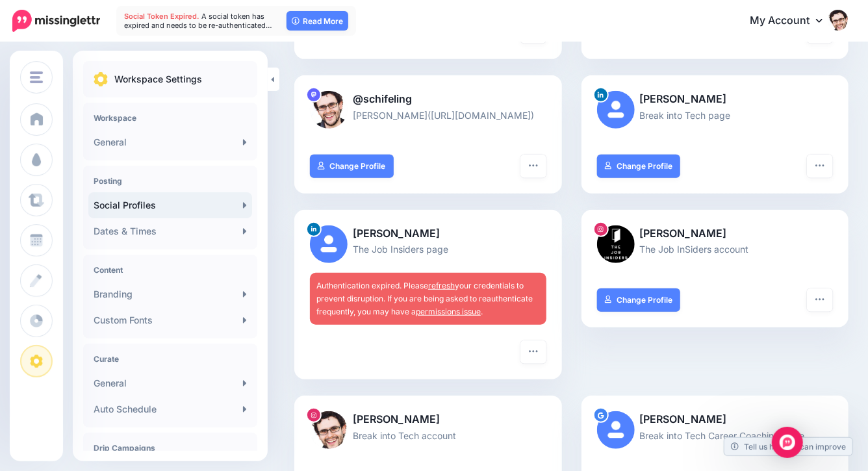 This screenshot has width=868, height=471. Describe the element at coordinates (171, 294) in the screenshot. I see `a: Branding` at that location.